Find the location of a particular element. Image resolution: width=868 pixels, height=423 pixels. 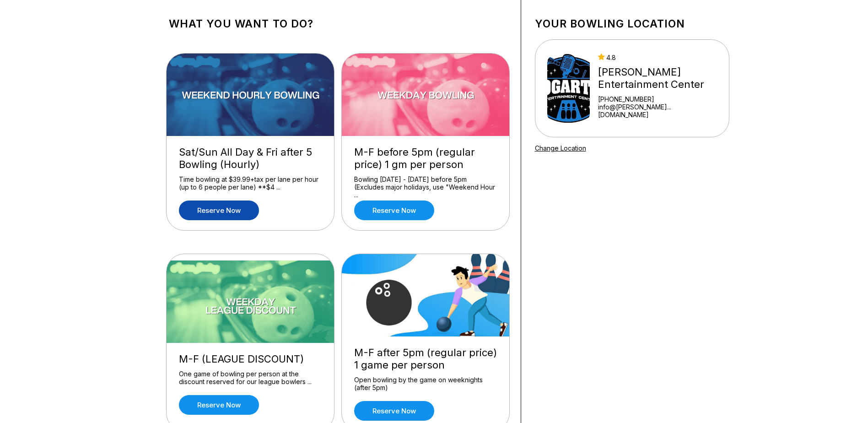

img: M-F after 5pm (regular price) 1 game per person is located at coordinates (426, 295).